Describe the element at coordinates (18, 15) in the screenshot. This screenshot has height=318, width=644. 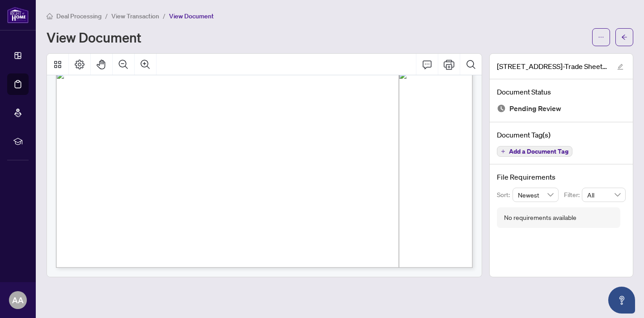
I see `img: logo` at that location.